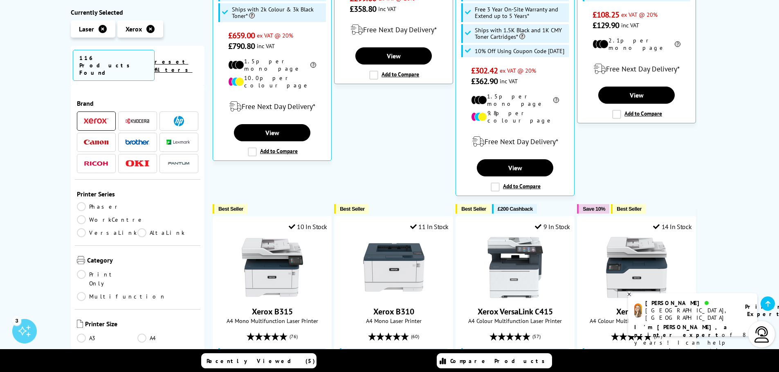 Image resolution: width=779 pixels, height=372 pixels. What do you see at coordinates (179, 142) in the screenshot?
I see `a: Lexmark` at bounding box center [179, 142].